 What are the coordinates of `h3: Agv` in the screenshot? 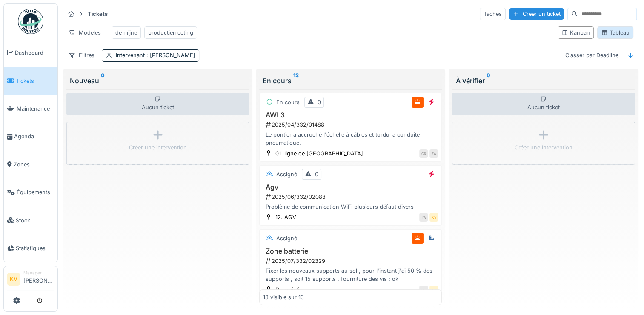 It's located at (351, 187).